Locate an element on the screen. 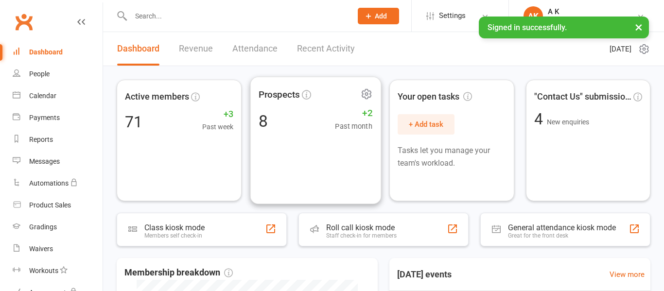 The image size is (664, 291). div: Product Sales is located at coordinates (50, 205).